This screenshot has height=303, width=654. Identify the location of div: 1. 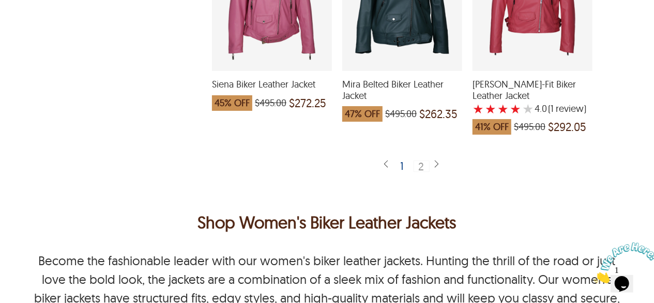
(402, 166).